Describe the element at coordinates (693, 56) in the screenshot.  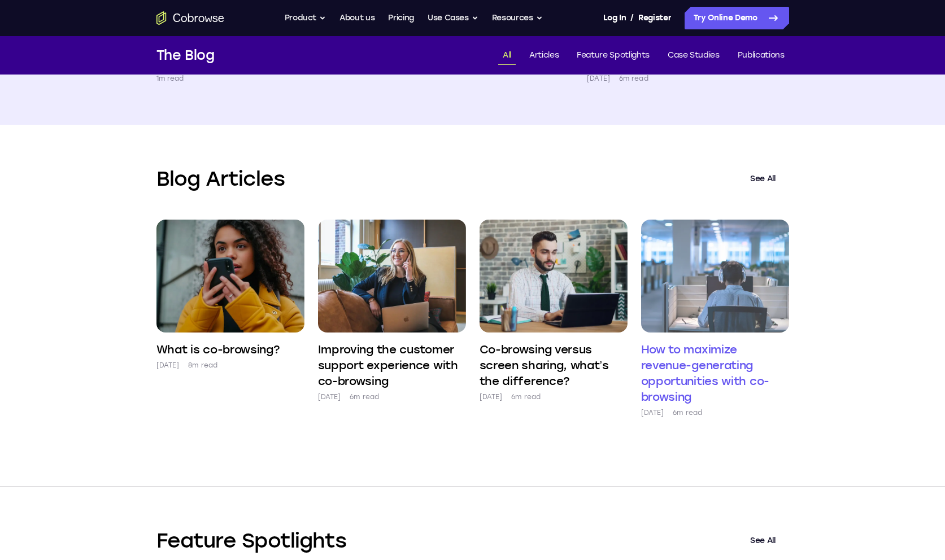
I see `a: Case Studies` at that location.